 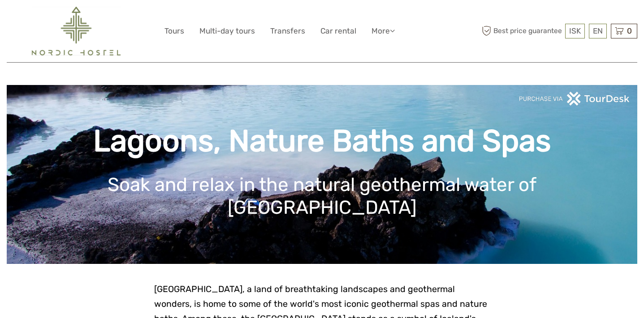 I want to click on span: ISK, so click(x=575, y=31).